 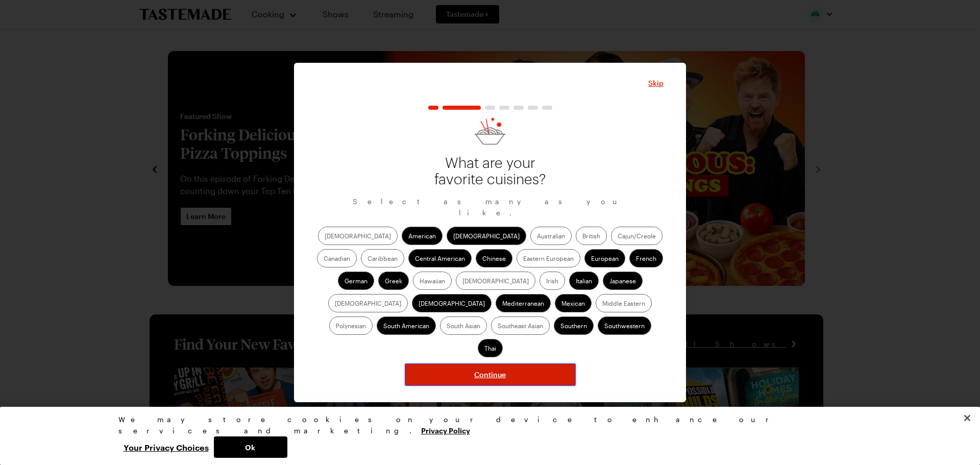 I want to click on label: South Asian, so click(x=464, y=326).